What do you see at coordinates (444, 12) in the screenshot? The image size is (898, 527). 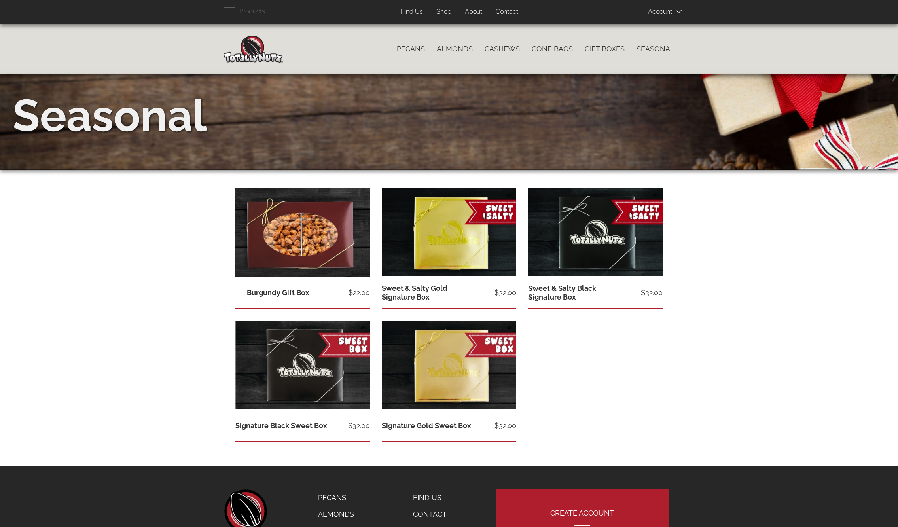 I see `a: Shop` at bounding box center [444, 12].